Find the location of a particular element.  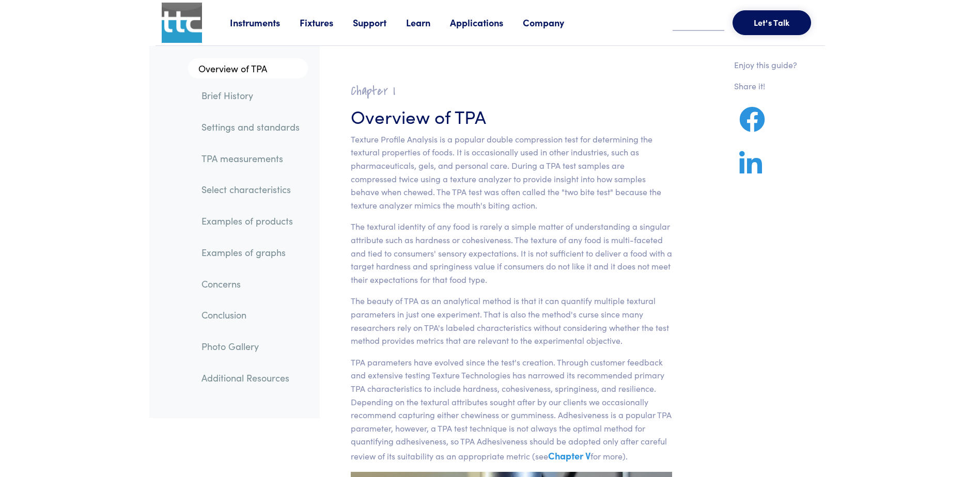

h2: Chapter I is located at coordinates (511, 91).